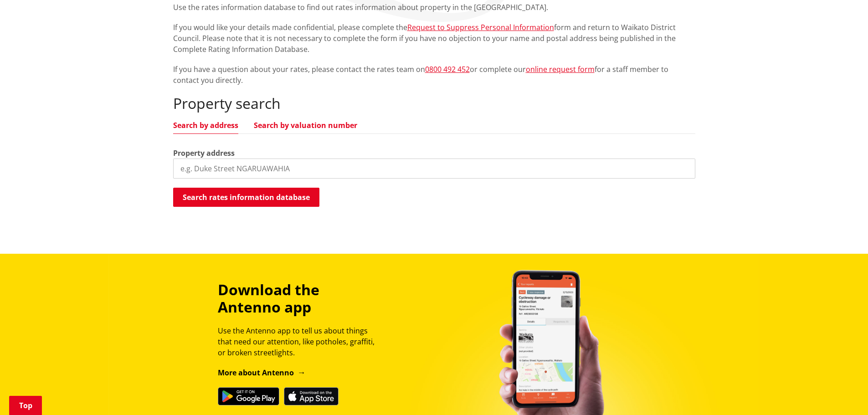 The width and height of the screenshot is (868, 415). Describe the element at coordinates (434, 7) in the screenshot. I see `p: Use the rates information database to find out rates information about property in the [GEOGRAPHI...` at that location.